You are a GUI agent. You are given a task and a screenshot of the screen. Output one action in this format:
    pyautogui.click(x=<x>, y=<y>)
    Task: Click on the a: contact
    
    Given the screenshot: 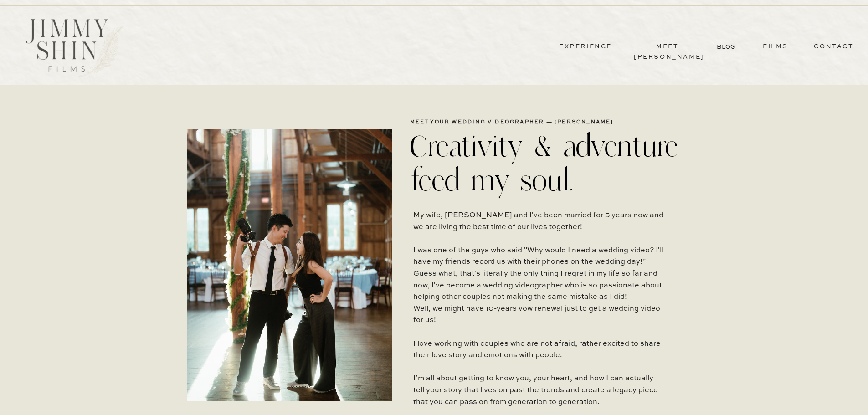 What is the action you would take?
    pyautogui.click(x=834, y=46)
    